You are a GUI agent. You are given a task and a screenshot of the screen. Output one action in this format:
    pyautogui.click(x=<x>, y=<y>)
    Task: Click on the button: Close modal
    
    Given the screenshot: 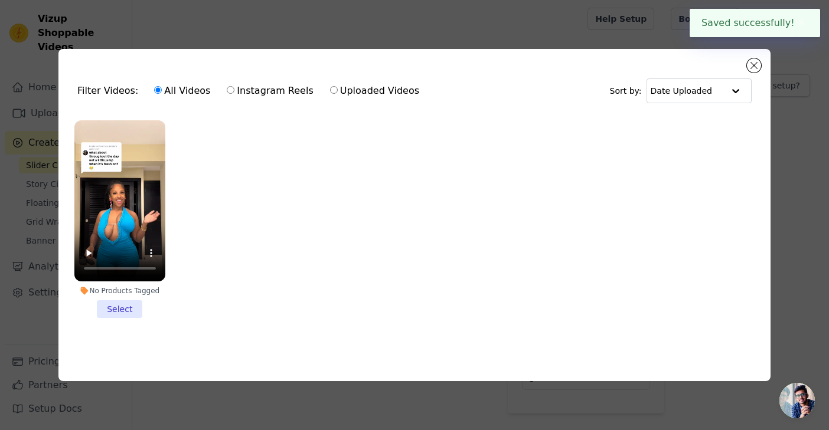 What is the action you would take?
    pyautogui.click(x=754, y=66)
    